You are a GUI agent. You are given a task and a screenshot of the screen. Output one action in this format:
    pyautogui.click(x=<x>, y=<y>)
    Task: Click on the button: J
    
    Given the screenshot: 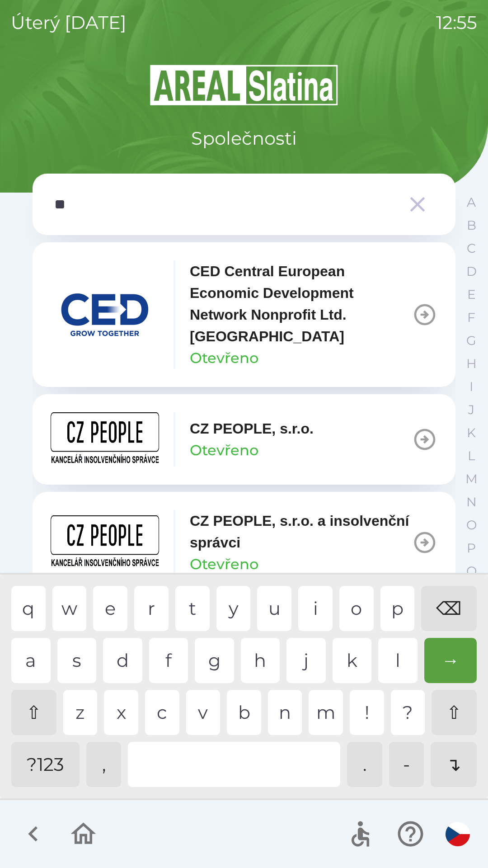 What is the action you would take?
    pyautogui.click(x=471, y=409)
    